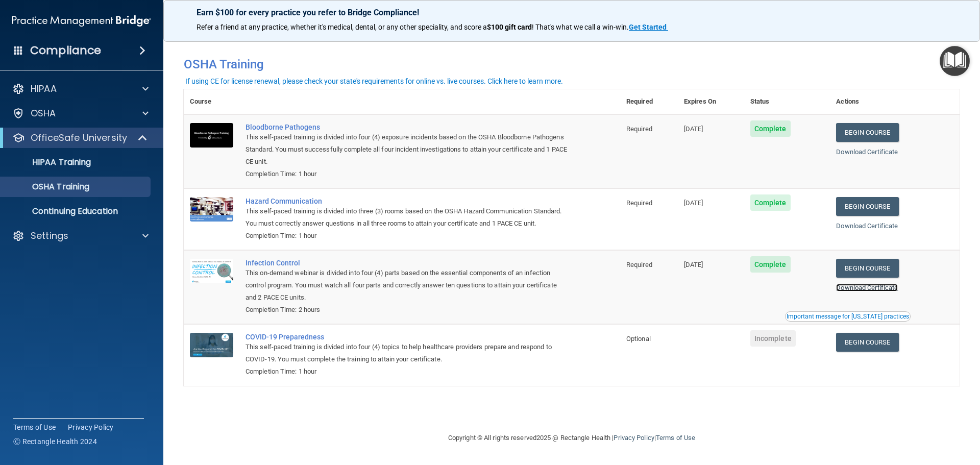 This screenshot has width=980, height=465. I want to click on div: Bloodborne Pathogens, so click(407, 127).